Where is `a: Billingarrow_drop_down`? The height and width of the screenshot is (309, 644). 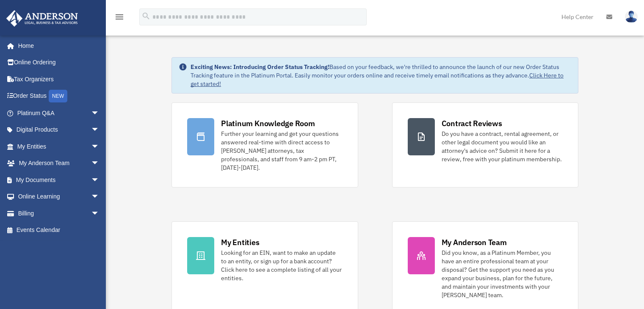
a: Billingarrow_drop_down is located at coordinates (59, 213).